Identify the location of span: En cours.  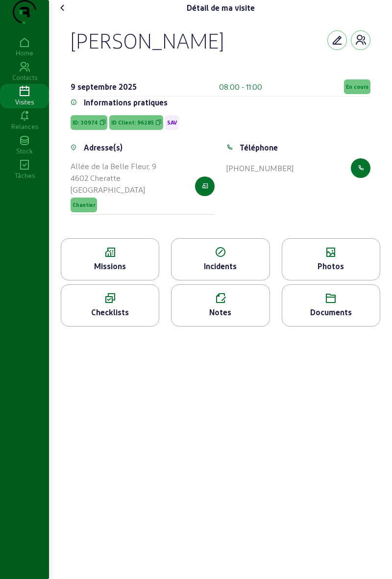
(357, 87).